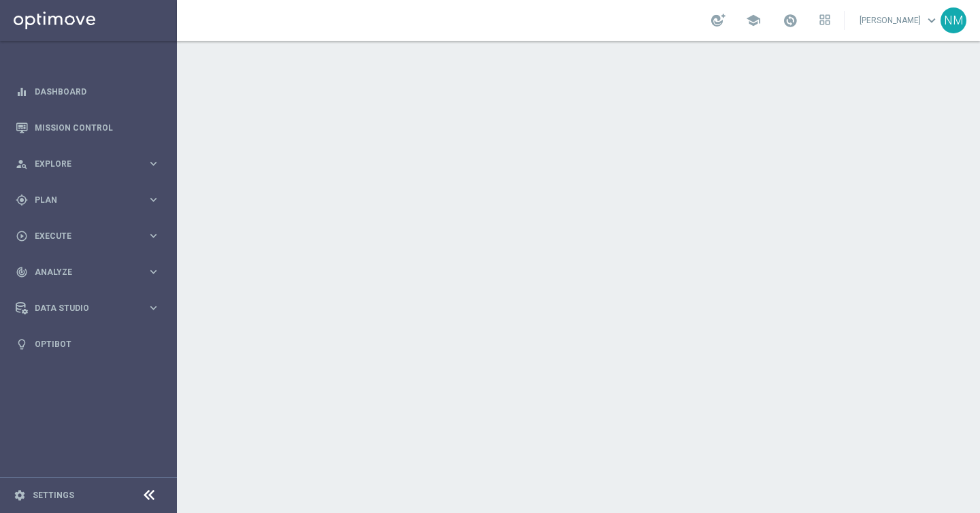 This screenshot has width=980, height=513. What do you see at coordinates (90, 200) in the screenshot?
I see `span: Plan` at bounding box center [90, 200].